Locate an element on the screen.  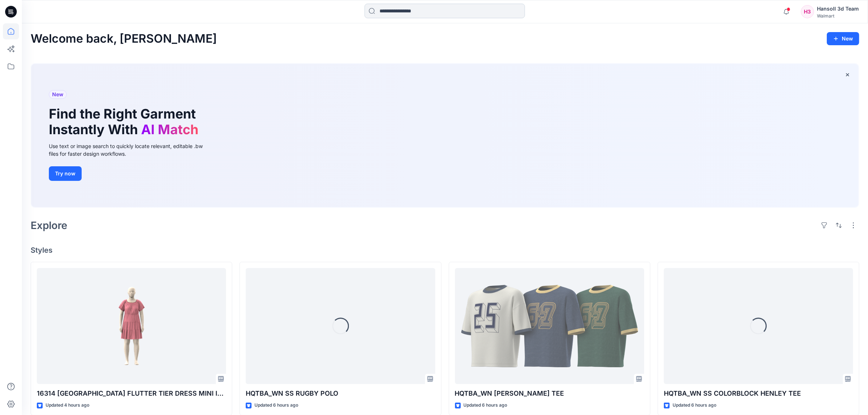
p: Updated 4 hours ago is located at coordinates (67, 405).